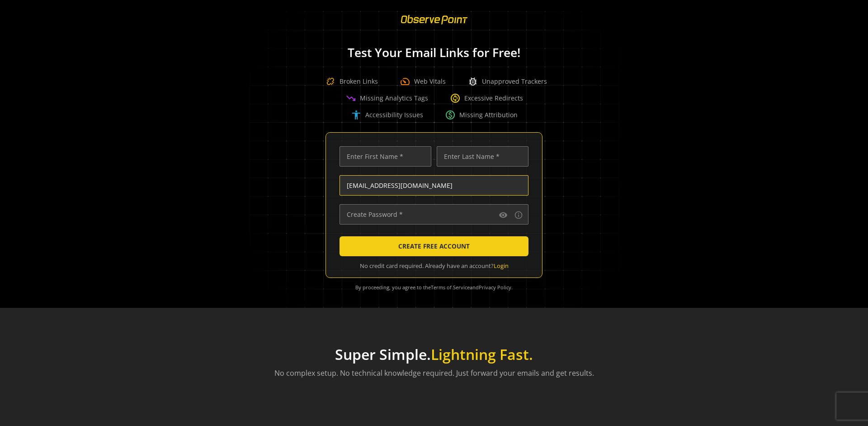 The image size is (868, 426). What do you see at coordinates (495, 287) in the screenshot?
I see `a: Privacy Policy` at bounding box center [495, 287].